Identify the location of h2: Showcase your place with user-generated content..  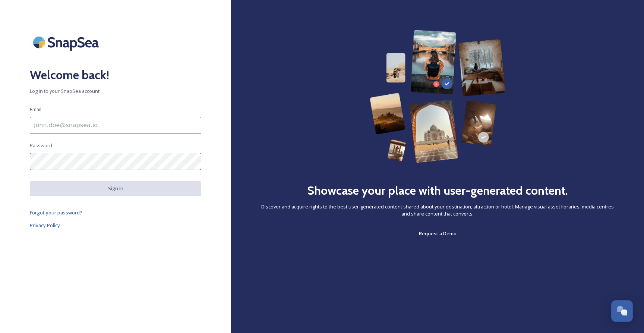
(437, 191).